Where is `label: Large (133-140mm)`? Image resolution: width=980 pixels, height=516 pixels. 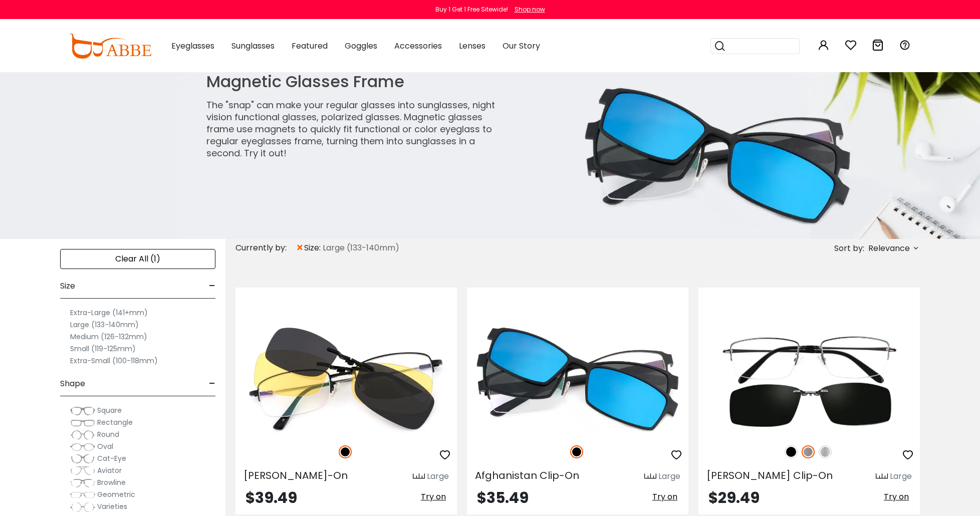
label: Large (133-140mm) is located at coordinates (105, 325).